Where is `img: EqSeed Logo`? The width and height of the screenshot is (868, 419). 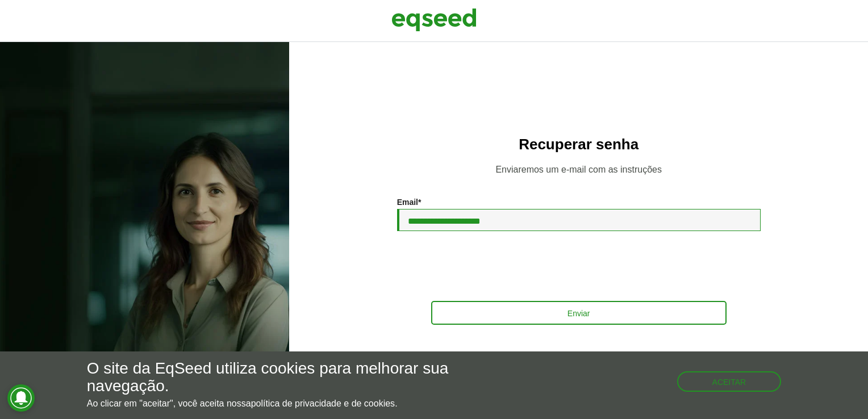
img: EqSeed Logo is located at coordinates (434, 20).